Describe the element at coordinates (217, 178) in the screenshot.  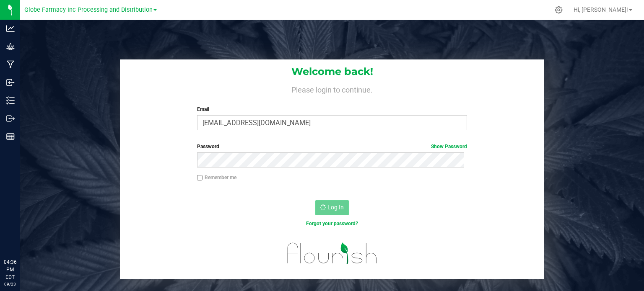
I see `label: Remember me` at that location.